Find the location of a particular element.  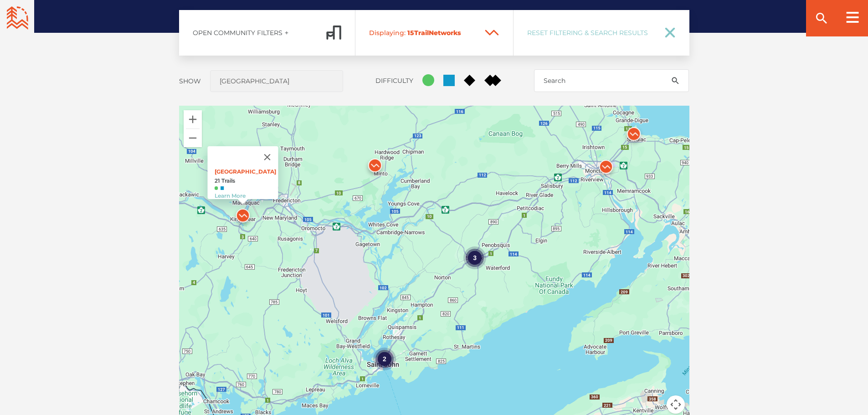

span: Displaying: is located at coordinates (388, 33).